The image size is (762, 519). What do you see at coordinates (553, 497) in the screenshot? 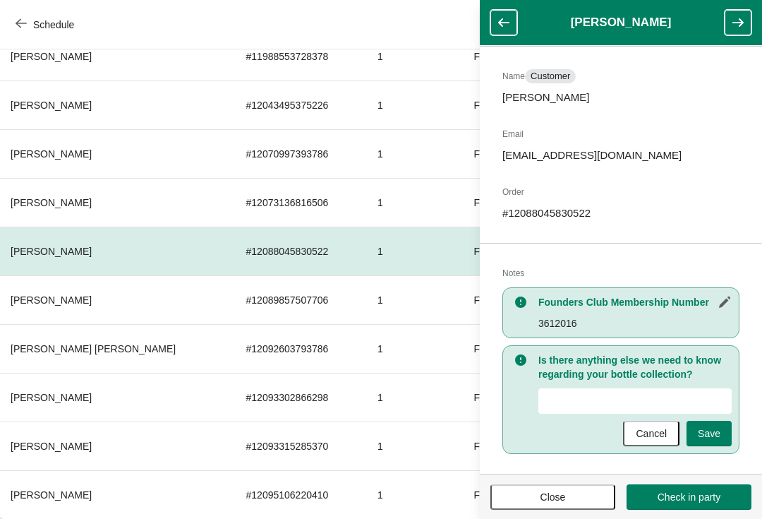
I see `button: Close` at bounding box center [553, 497].